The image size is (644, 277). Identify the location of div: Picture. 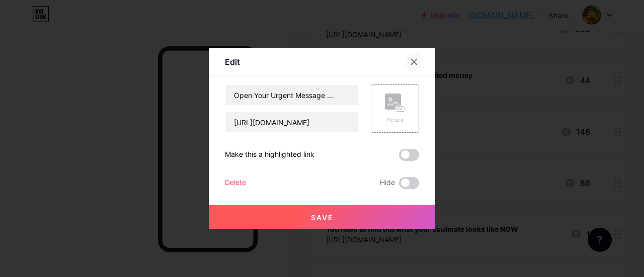
(395, 120).